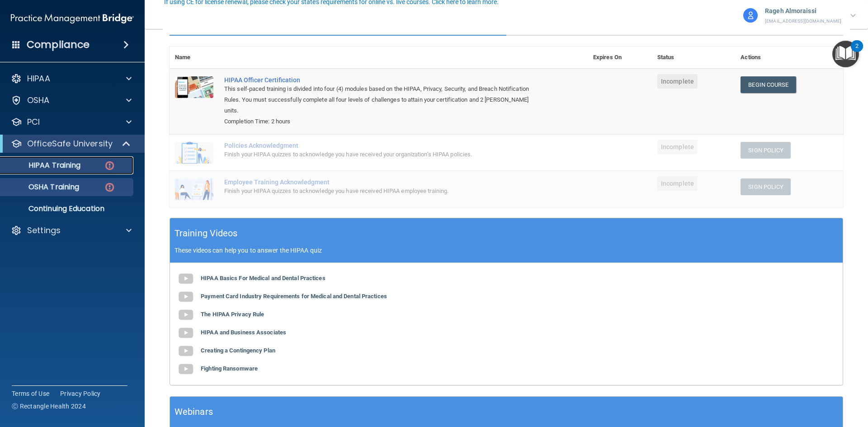 The height and width of the screenshot is (427, 868). What do you see at coordinates (845, 54) in the screenshot?
I see `button: Open Resource Center, 2 new notifications` at bounding box center [845, 54].